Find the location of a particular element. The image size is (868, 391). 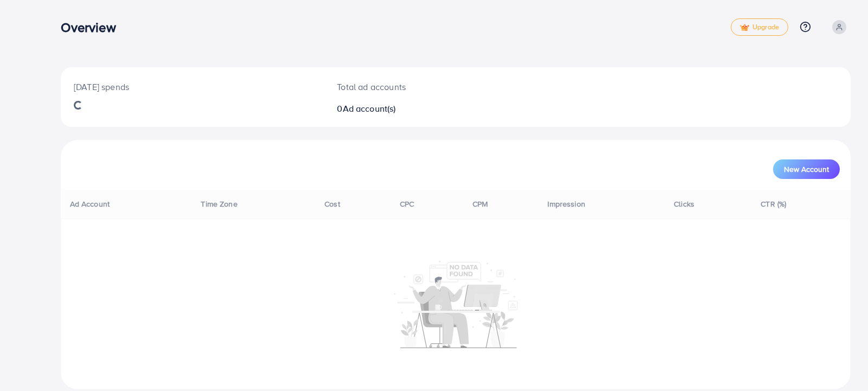

span: New Account is located at coordinates (806, 169).